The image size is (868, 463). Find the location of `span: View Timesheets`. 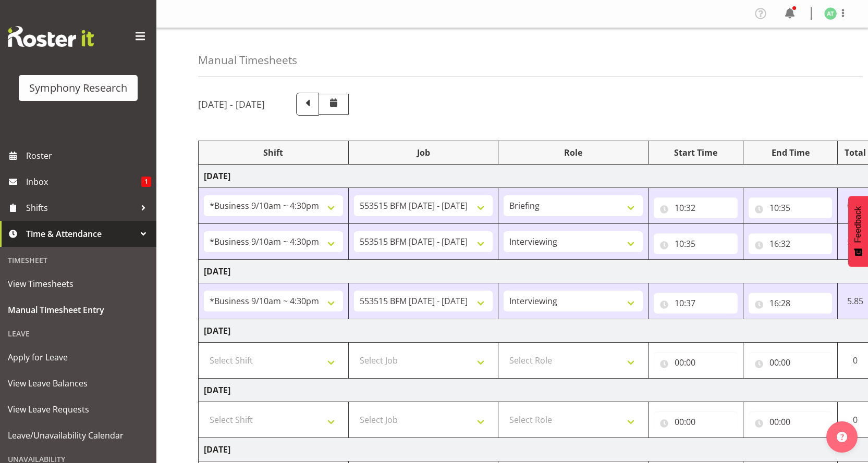

span: View Timesheets is located at coordinates (78, 284).